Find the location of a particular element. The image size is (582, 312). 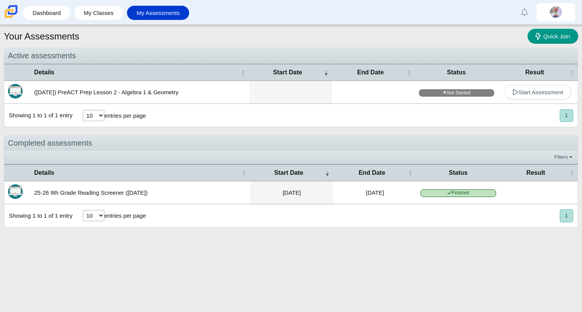

span: Finished is located at coordinates (458, 193).